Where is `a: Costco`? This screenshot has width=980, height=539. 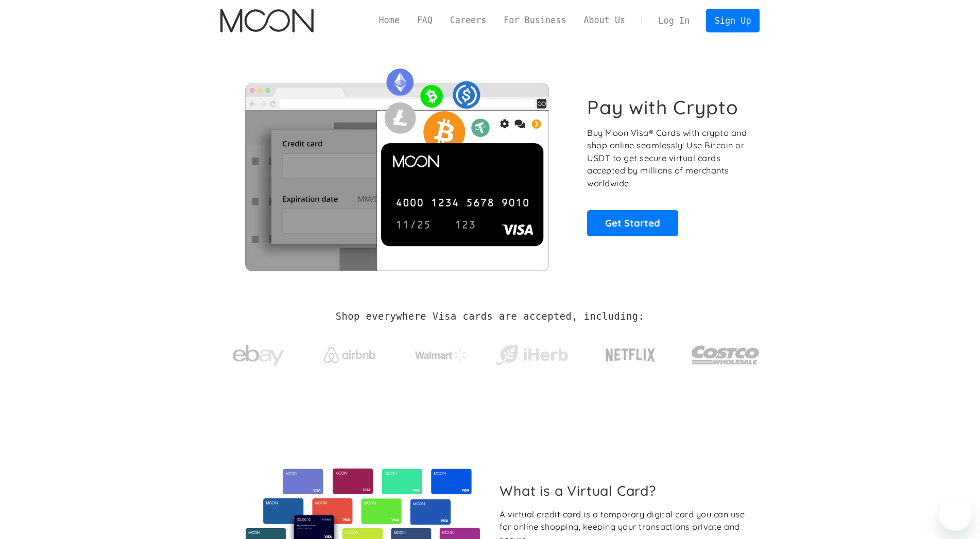 a: Costco is located at coordinates (725, 352).